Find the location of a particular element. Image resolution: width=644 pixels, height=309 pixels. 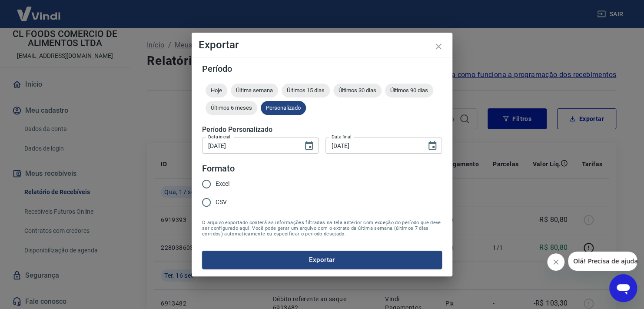

span: Últimos 30 dias is located at coordinates (357, 90).